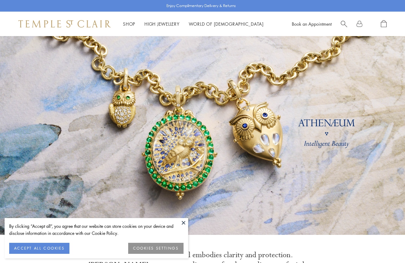 This screenshot has width=405, height=263. I want to click on button: COOKIES SETTINGS, so click(156, 248).